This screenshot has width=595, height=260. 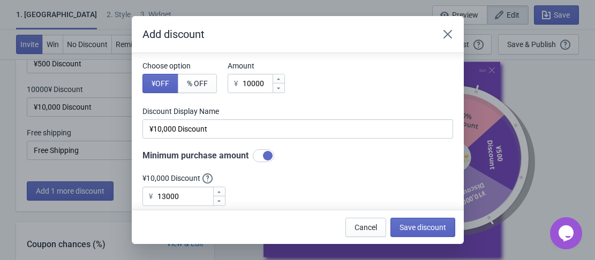 I want to click on span: Save discount, so click(x=423, y=228).